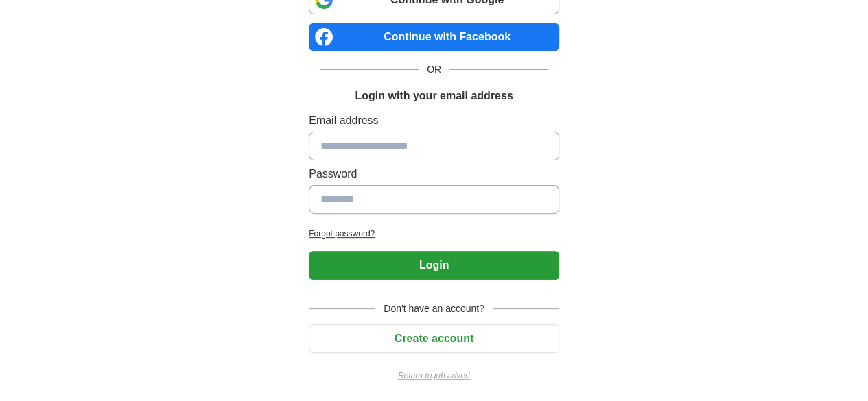 Image resolution: width=868 pixels, height=401 pixels. Describe the element at coordinates (433, 266) in the screenshot. I see `button: Login` at that location.